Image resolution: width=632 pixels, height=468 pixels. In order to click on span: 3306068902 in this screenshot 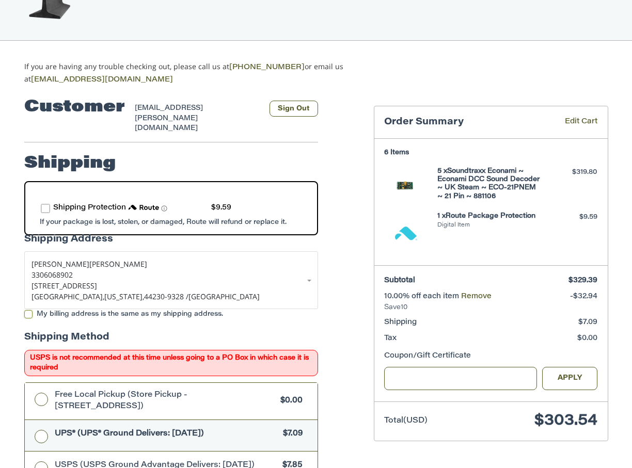, I will do `click(52, 275)`.